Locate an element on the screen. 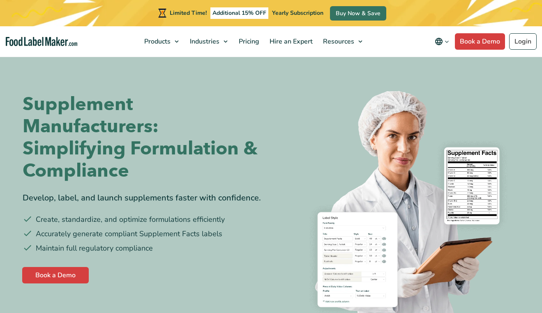  button: Change language is located at coordinates (442, 42).